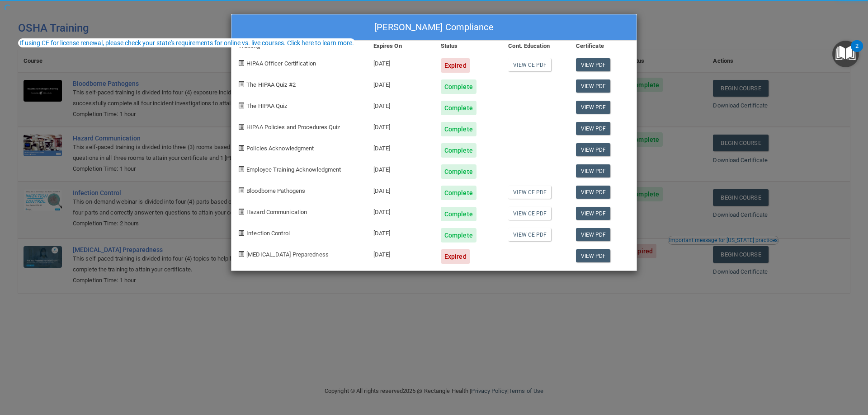 This screenshot has height=415, width=868. What do you see at coordinates (281, 63) in the screenshot?
I see `span: HIPAA Officer Certification` at bounding box center [281, 63].